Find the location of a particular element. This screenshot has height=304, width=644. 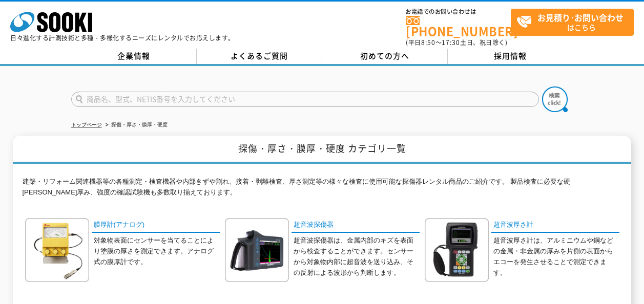

span: (平日 ～ 土日、祝日除く) is located at coordinates (456, 42).